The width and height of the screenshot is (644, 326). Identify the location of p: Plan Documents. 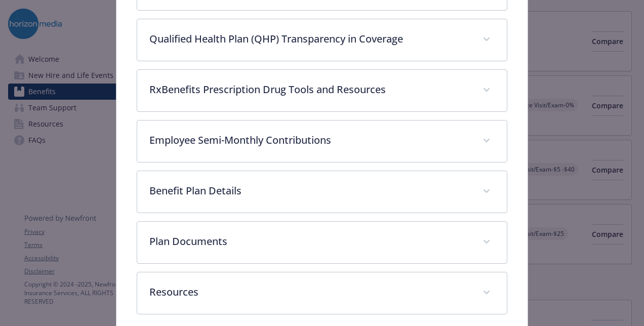
(309, 241).